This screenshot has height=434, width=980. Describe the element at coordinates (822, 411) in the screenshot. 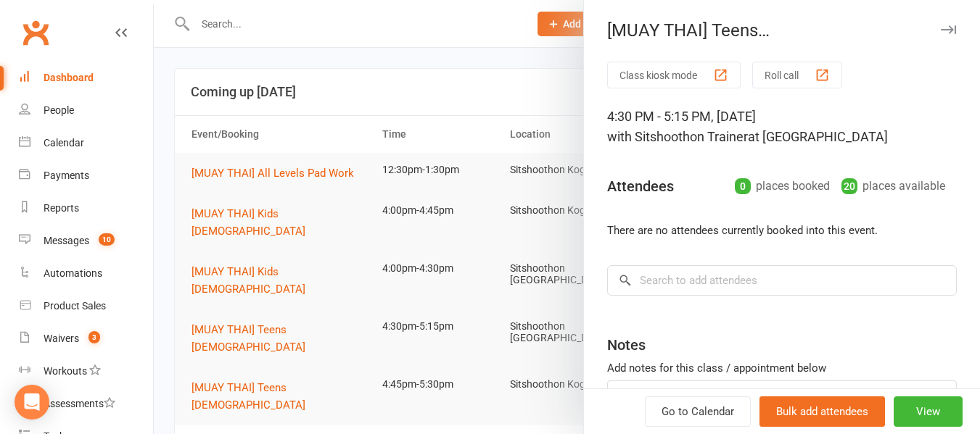

I see `button: Bulk add attendees` at that location.